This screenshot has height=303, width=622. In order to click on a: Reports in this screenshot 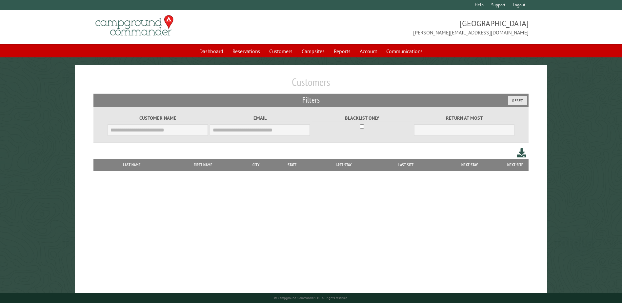, I will do `click(342, 51)`.